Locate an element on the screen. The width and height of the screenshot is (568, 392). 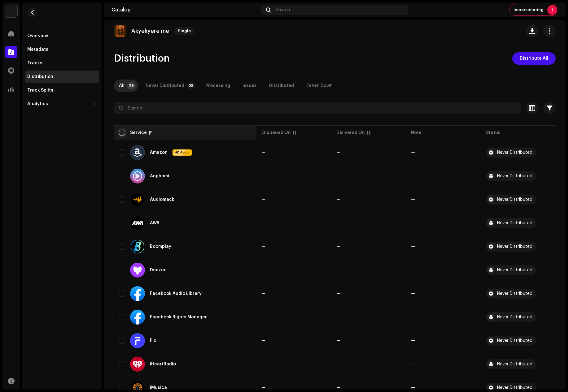
div: Anghami is located at coordinates (160, 176).